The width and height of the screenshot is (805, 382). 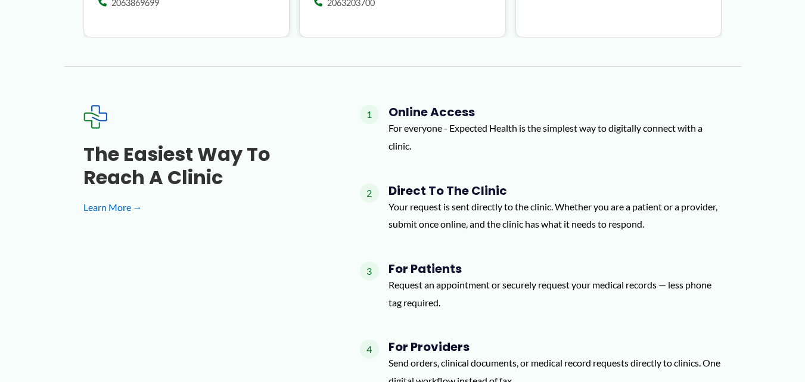 I want to click on h4: Online Access, so click(x=555, y=112).